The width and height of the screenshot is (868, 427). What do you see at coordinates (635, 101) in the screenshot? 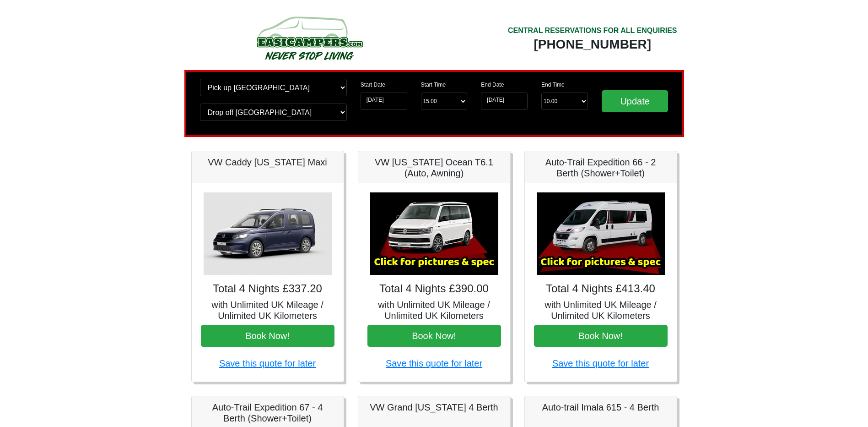
I see `input: Update` at bounding box center [635, 101].